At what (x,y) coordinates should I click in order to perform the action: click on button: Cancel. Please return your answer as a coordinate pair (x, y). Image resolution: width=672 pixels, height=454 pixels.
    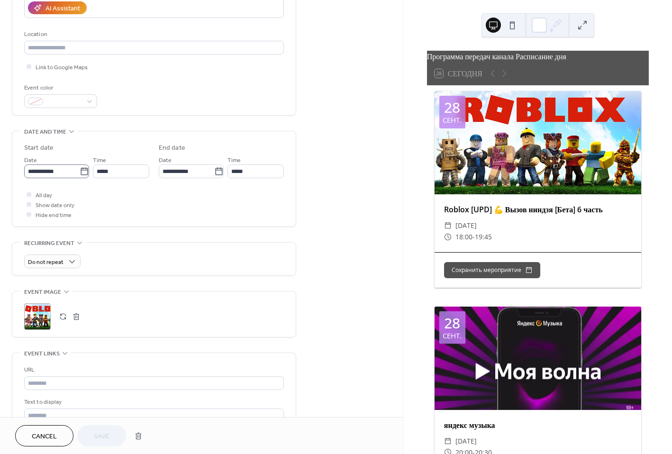
    Looking at the image, I should click on (44, 436).